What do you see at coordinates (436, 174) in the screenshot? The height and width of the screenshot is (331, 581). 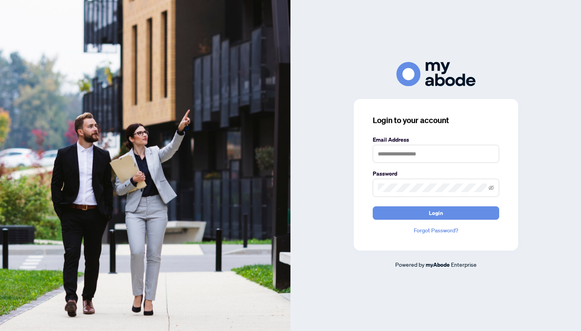 I see `label: Password` at bounding box center [436, 174].